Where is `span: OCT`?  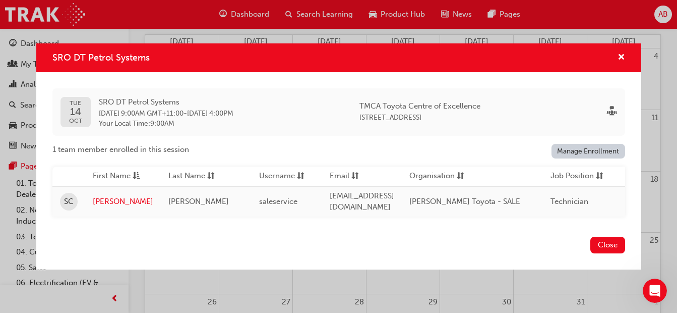 span: OCT is located at coordinates (76, 121).